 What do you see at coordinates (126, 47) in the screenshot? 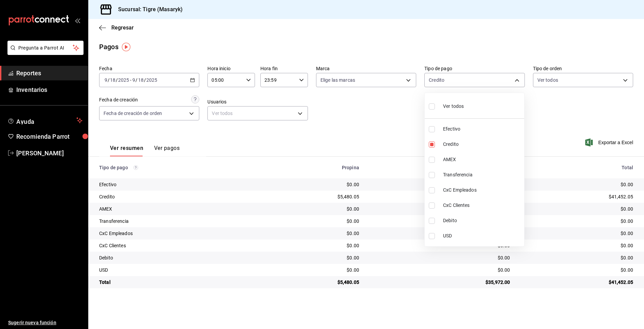
I see `img: Tooltip marker` at bounding box center [126, 47].